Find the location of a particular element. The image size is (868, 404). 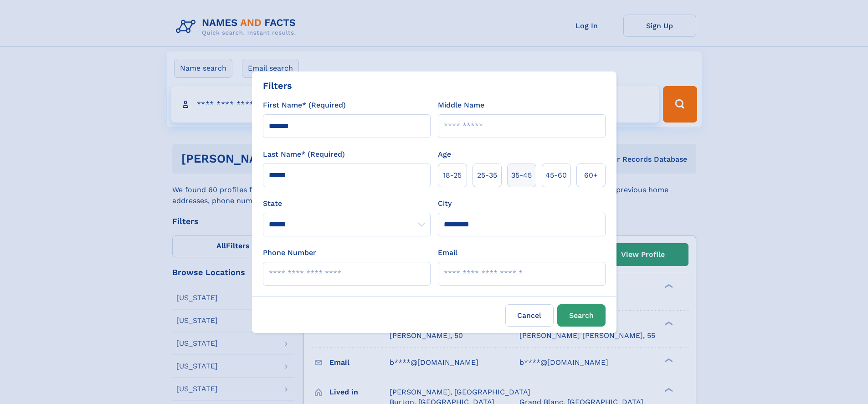

label: Cancel is located at coordinates (530, 315).